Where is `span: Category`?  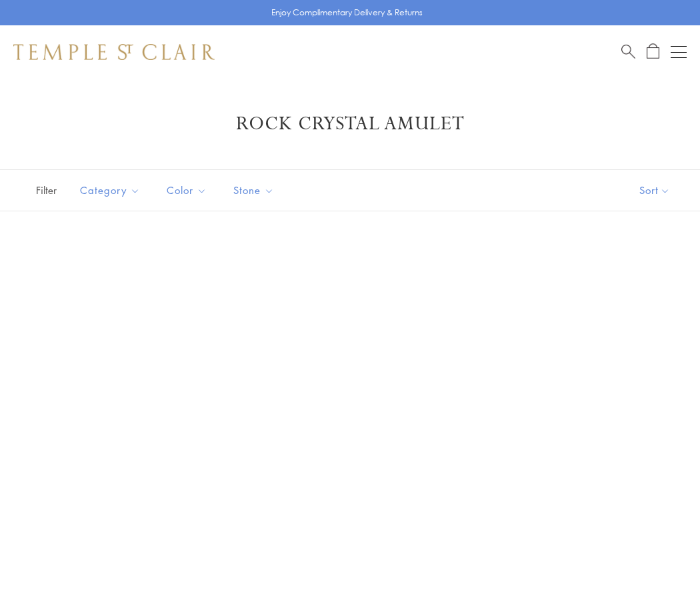 span: Category is located at coordinates (112, 190).